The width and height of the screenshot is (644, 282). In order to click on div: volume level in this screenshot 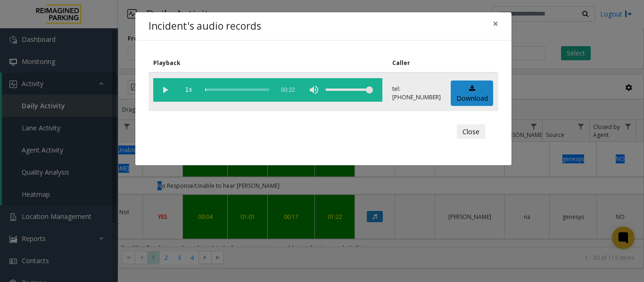, I will do `click(350, 90)`.